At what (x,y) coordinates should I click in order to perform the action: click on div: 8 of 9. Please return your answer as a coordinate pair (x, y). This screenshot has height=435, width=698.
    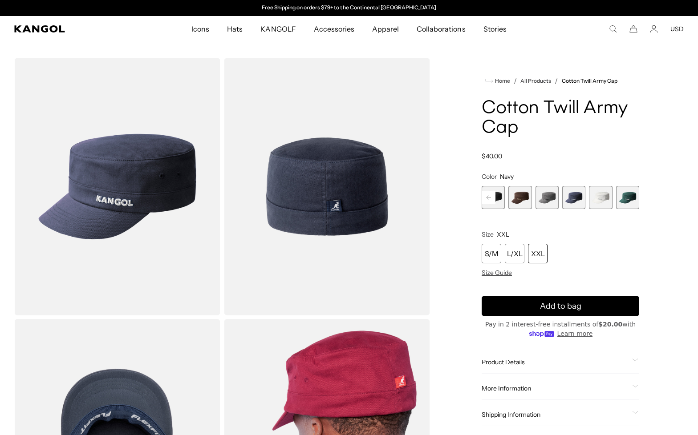
    Looking at the image, I should click on (600, 198).